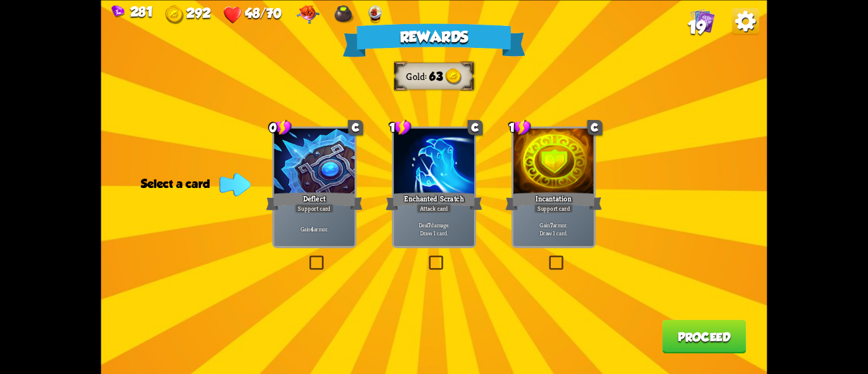  What do you see at coordinates (434, 229) in the screenshot?
I see `p: Deal damage. Draw 1 card.` at bounding box center [434, 229].